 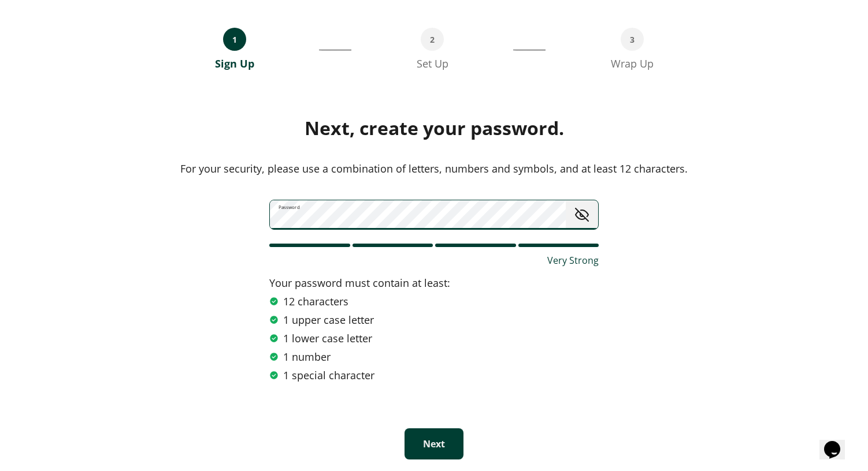 I want to click on div: Next, create your password., so click(x=434, y=128).